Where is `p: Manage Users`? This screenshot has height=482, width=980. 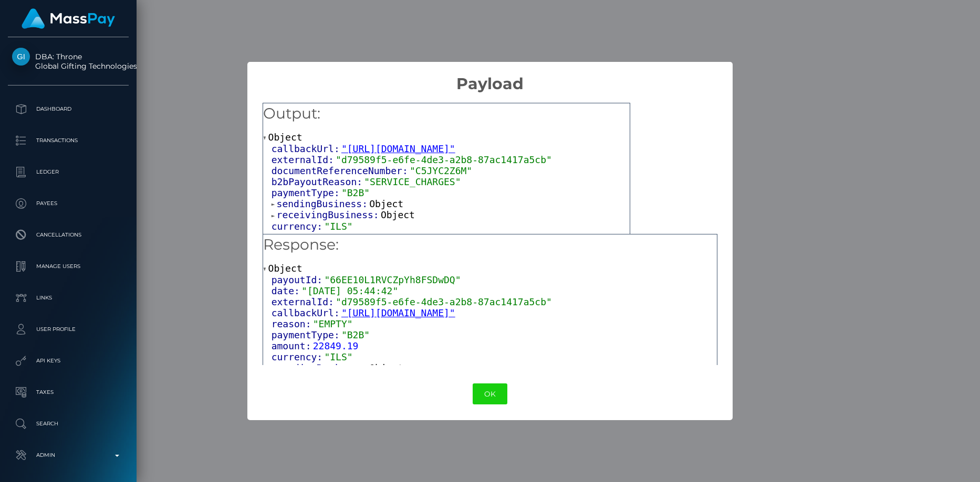
p: Manage Users is located at coordinates (68, 267).